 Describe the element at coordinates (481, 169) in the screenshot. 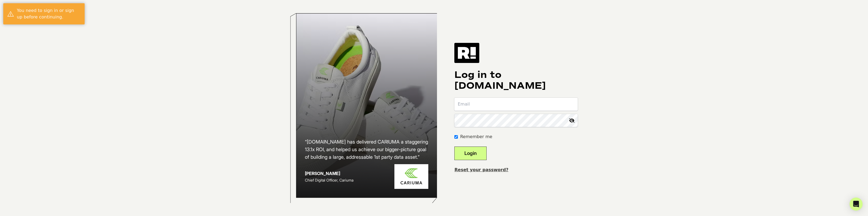

I see `a: Reset your password?` at that location.